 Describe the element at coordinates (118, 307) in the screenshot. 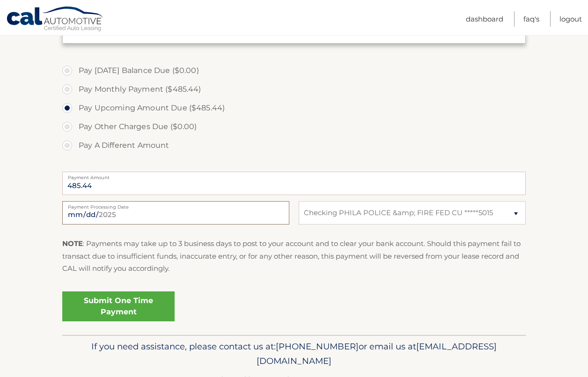

I see `a: Submit One Time Payment` at that location.